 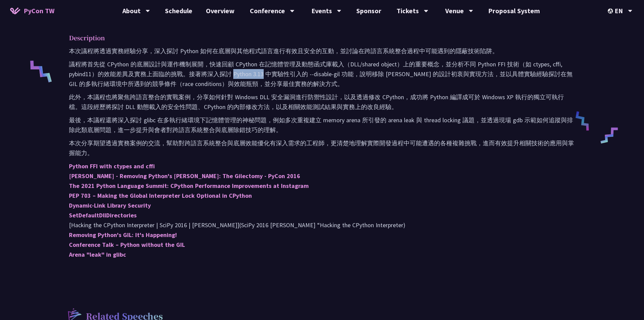 What do you see at coordinates (112, 166) in the screenshot?
I see `a: Python FFI with ctypes and cffi` at bounding box center [112, 166].